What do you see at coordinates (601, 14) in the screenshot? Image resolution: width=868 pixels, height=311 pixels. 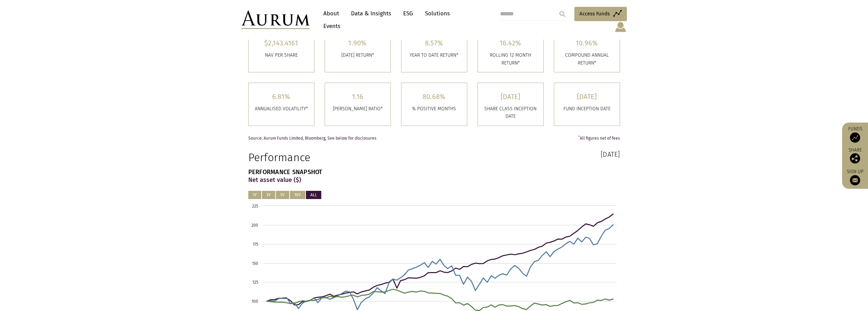 I see `a: Access Funds` at bounding box center [601, 14].